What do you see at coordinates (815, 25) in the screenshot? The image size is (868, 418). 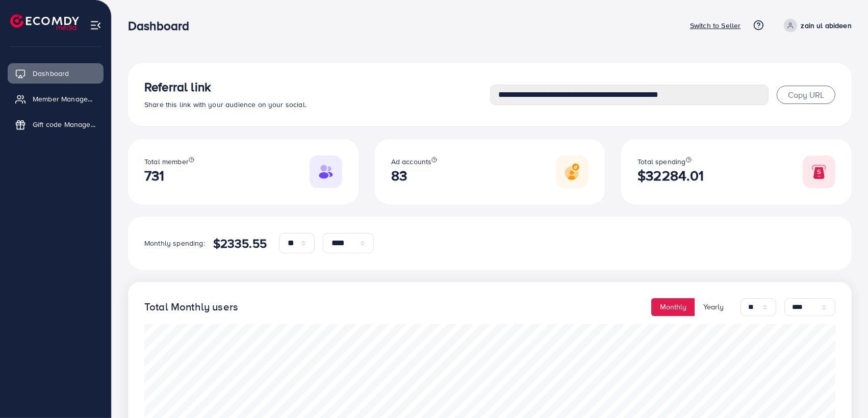 I see `a: zain ul abideen` at bounding box center [815, 25].